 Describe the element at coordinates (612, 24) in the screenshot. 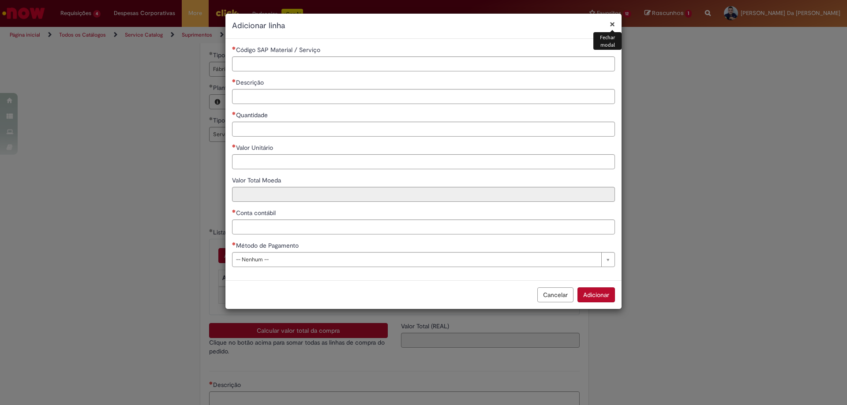

I see `button: Fechar modal` at that location.